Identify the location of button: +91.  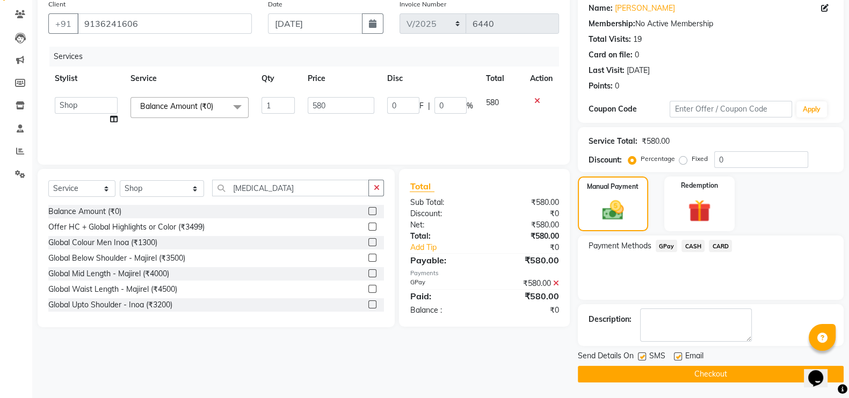
(63, 24).